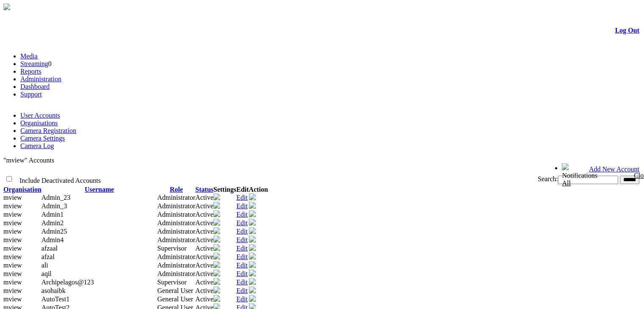 This screenshot has width=644, height=309. Describe the element at coordinates (54, 206) in the screenshot. I see `span: Admin_3` at that location.